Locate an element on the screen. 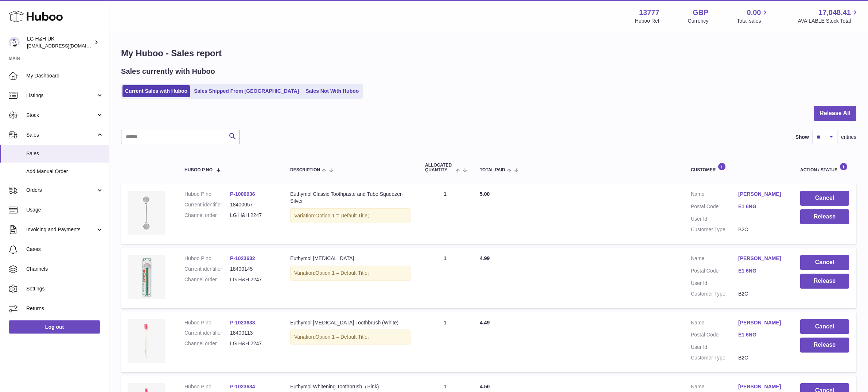 Image resolution: width=868 pixels, height=392 pixels. div: Customer is located at coordinates (738, 167).